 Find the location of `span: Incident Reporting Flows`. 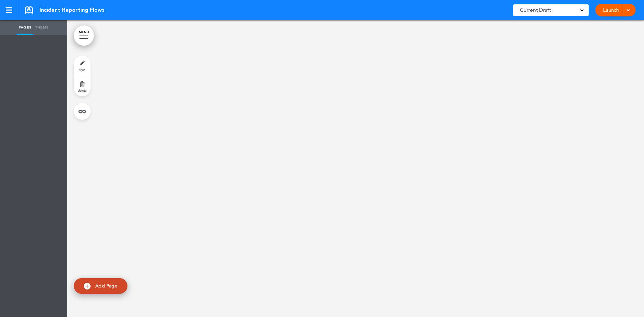

span: Incident Reporting Flows is located at coordinates (72, 10).